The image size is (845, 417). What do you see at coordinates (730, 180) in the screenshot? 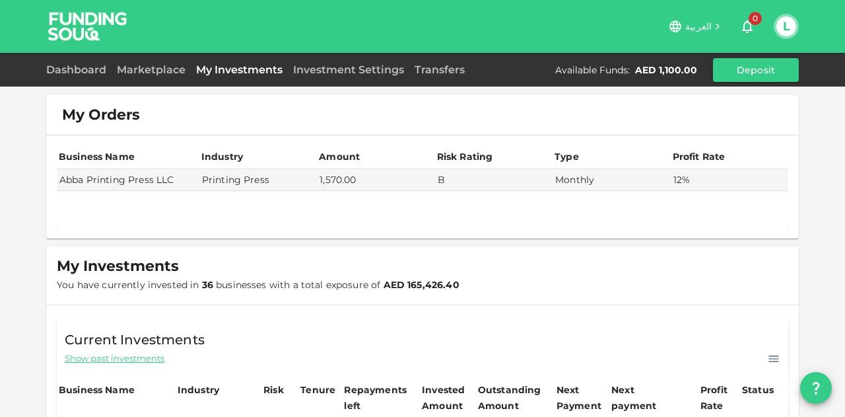
I see `td: 12%` at bounding box center [730, 180].